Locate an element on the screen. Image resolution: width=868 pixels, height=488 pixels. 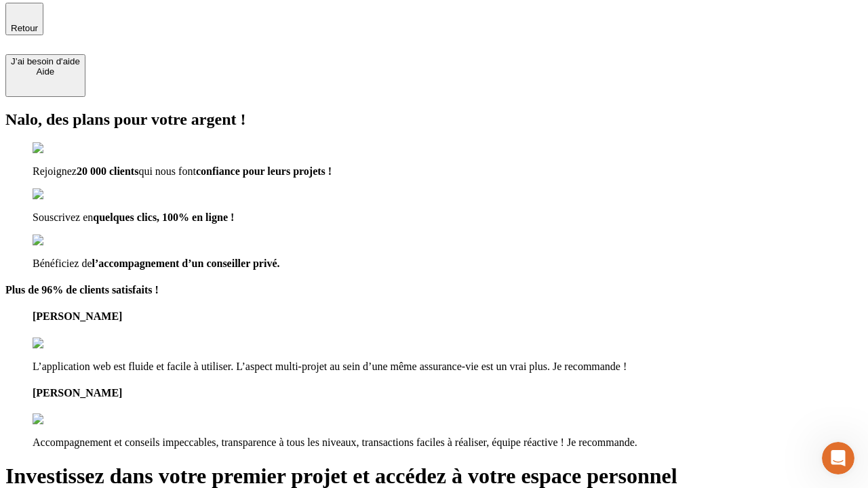
span: l’accompagnement d’un conseiller privé. is located at coordinates (186, 263).